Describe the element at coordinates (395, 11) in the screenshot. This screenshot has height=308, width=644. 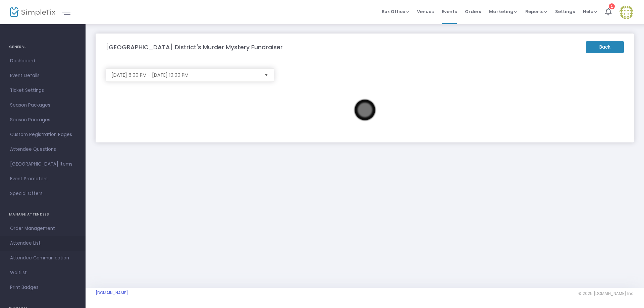
I see `span: Box Office` at that location.